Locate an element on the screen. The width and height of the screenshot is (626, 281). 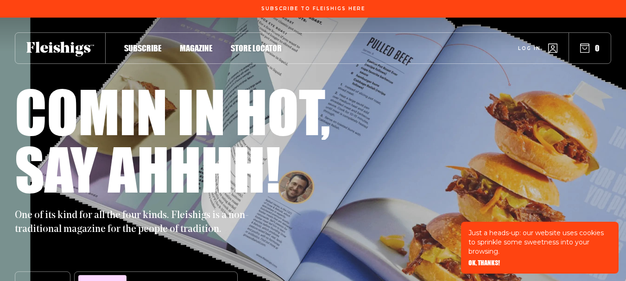
p: One of its kind for all the four kinds. Fleishigs is a non-traditional magazine for the people of... is located at coordinates (135, 223).